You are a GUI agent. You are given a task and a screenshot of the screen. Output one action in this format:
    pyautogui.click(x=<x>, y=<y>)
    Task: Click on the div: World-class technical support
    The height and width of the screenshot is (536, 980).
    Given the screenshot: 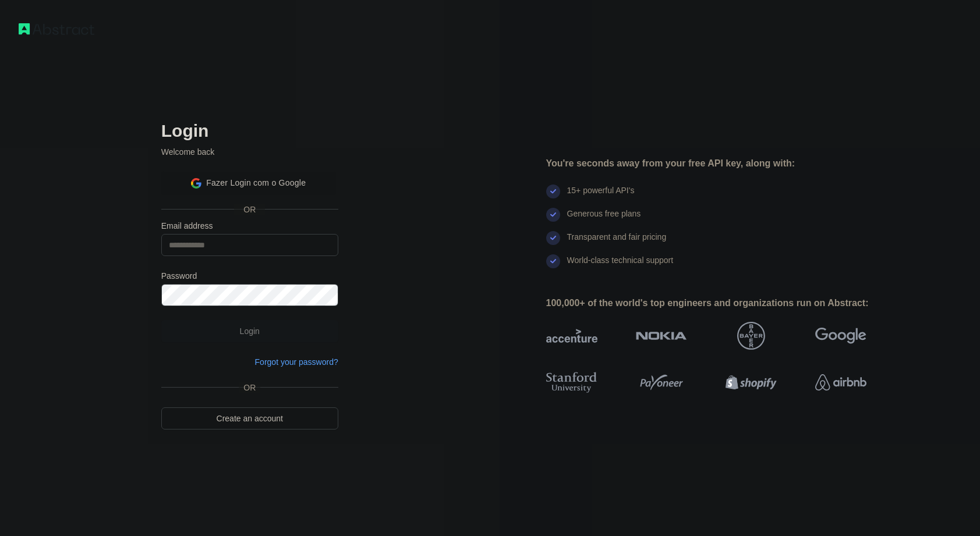 What is the action you would take?
    pyautogui.click(x=621, y=266)
    